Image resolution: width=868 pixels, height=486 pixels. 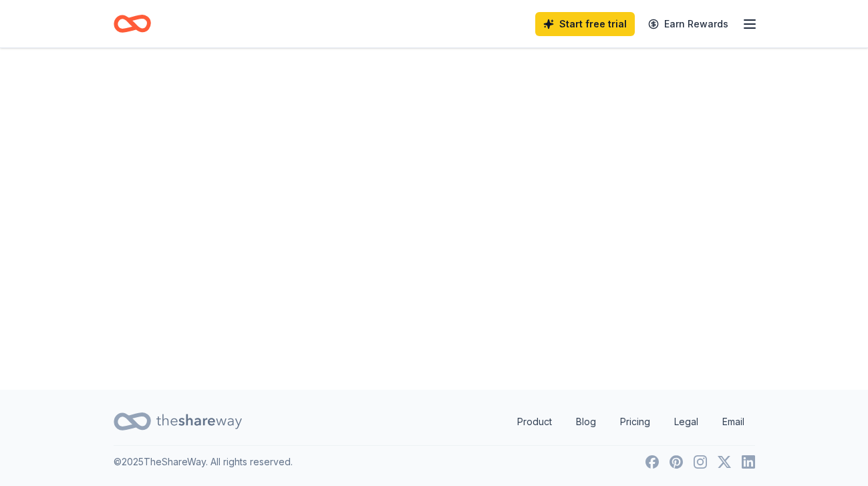 What do you see at coordinates (686, 422) in the screenshot?
I see `a: Legal` at bounding box center [686, 422].